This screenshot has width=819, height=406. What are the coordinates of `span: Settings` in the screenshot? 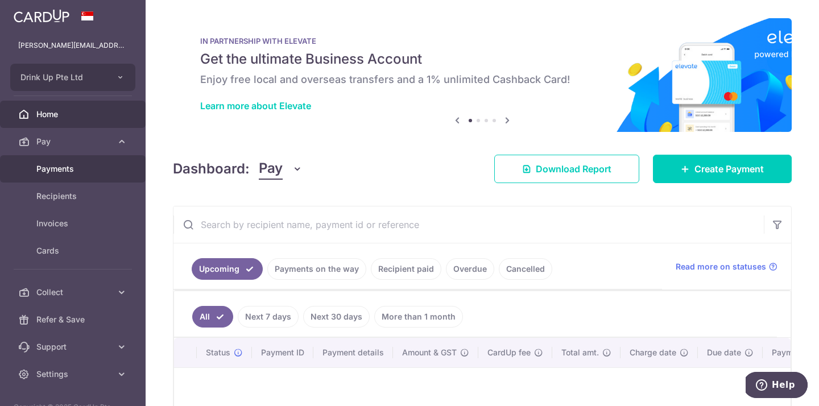 It's located at (74, 374).